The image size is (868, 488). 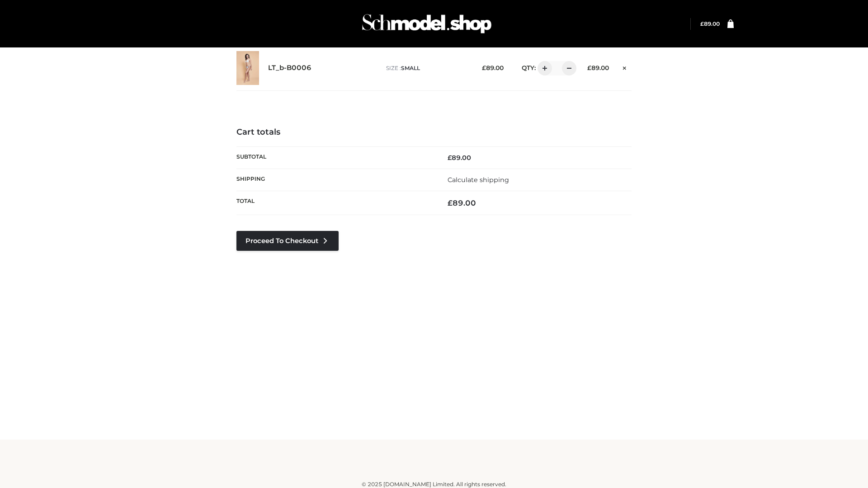 I want to click on a: Proceed to Checkout, so click(x=288, y=241).